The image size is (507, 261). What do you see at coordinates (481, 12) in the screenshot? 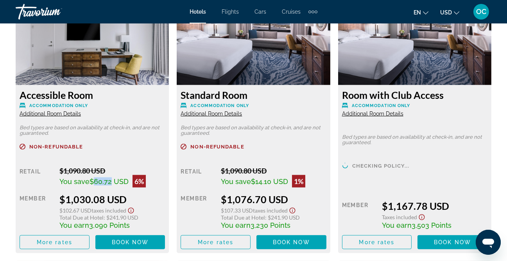
I see `button: User Menu` at bounding box center [481, 12].